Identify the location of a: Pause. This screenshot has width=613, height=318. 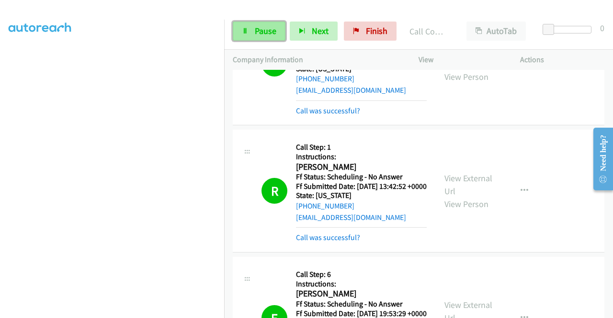
(259, 31).